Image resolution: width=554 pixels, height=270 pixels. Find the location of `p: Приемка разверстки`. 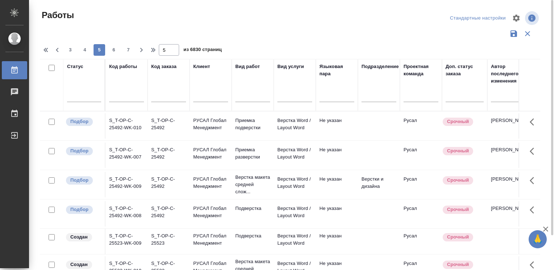

p: Приемка разверстки is located at coordinates (253, 154).